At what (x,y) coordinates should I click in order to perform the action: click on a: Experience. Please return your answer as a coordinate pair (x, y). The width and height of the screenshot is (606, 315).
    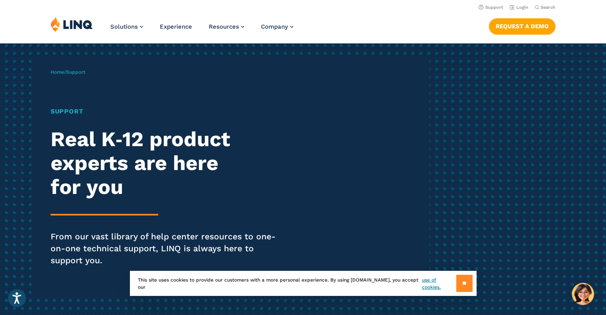
    Looking at the image, I should click on (176, 27).